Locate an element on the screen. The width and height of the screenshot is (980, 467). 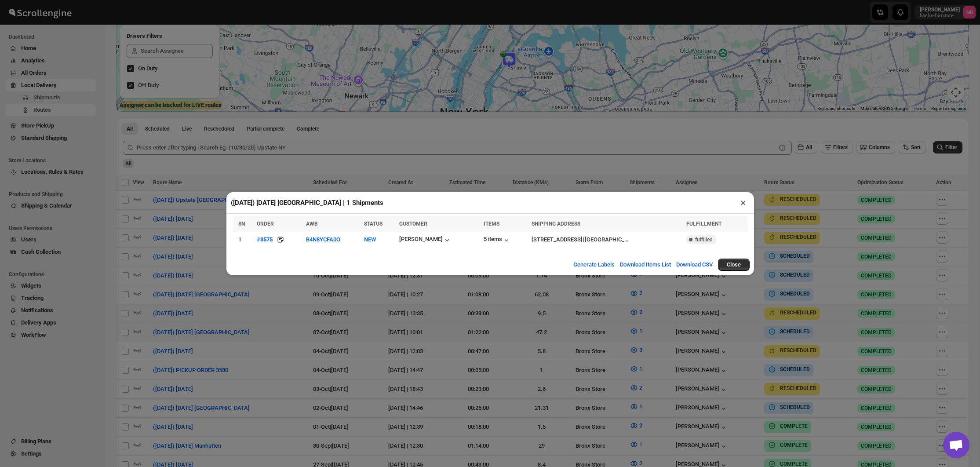
span: ORDER is located at coordinates (265, 224).